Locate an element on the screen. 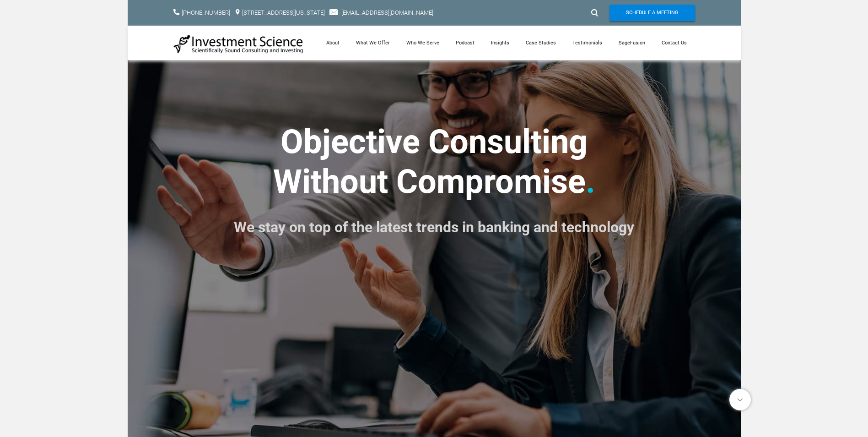 The height and width of the screenshot is (437, 868). strong: ​Objective Consulting ​Without Compromise is located at coordinates (430, 161).